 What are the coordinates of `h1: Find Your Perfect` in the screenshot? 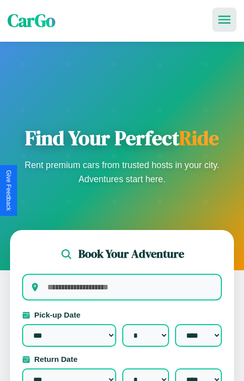 It's located at (122, 138).